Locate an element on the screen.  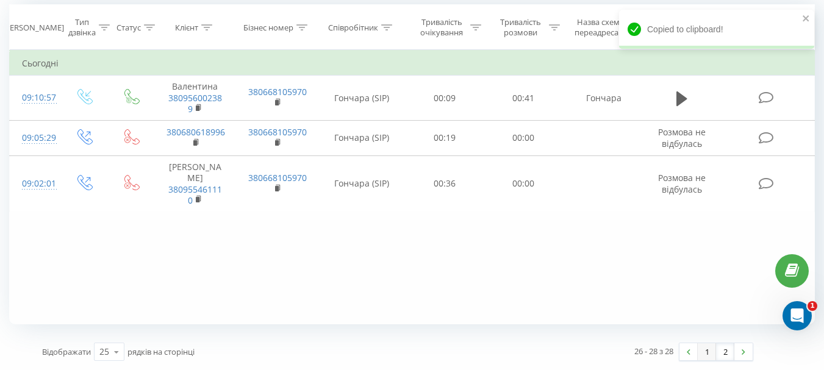
td: 00:19 is located at coordinates (444, 138).